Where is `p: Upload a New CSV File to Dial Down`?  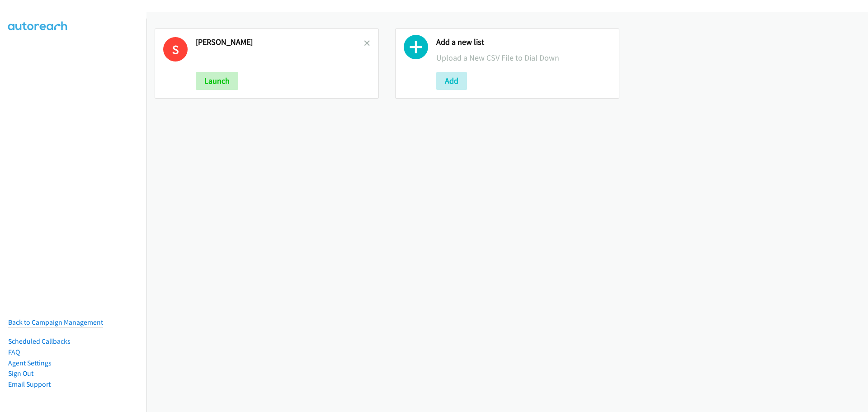 p: Upload a New CSV File to Dial Down is located at coordinates (523, 57).